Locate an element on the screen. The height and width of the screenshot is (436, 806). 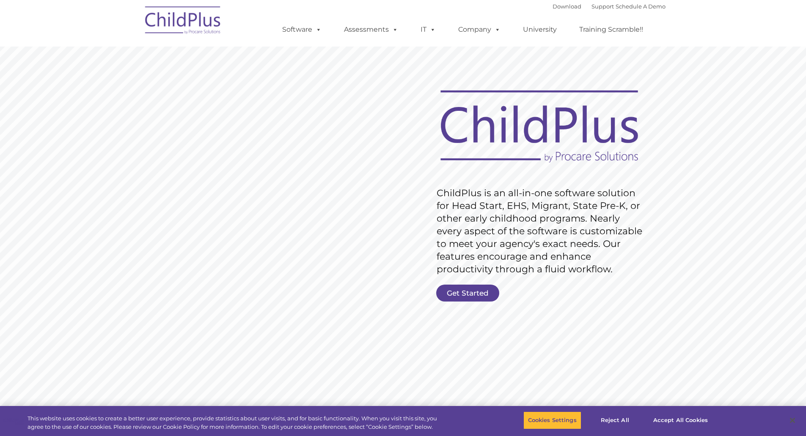
button: Reject All is located at coordinates (615, 421).